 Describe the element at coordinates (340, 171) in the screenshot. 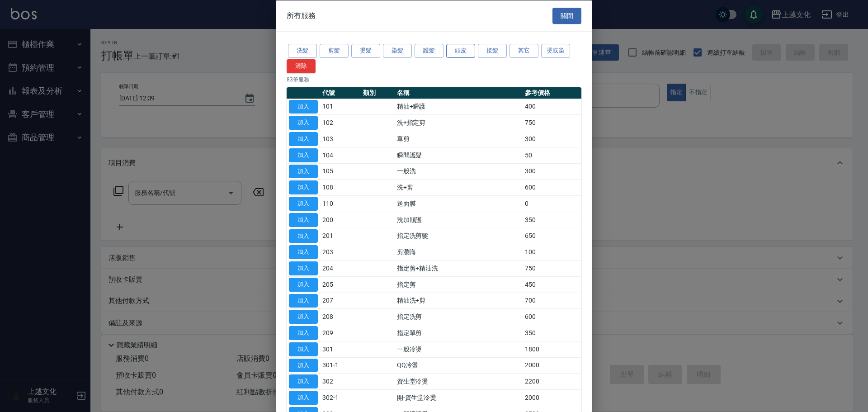

I see `td: 105` at that location.